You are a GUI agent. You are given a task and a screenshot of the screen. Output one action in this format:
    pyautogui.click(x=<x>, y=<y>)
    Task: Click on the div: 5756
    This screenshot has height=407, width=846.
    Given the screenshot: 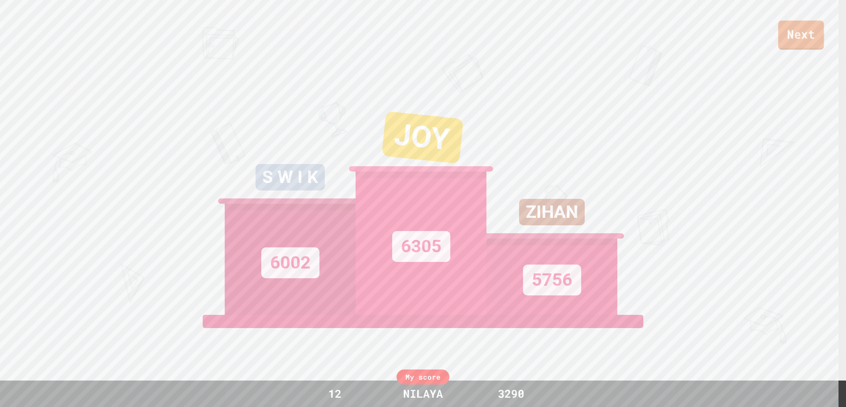 What is the action you would take?
    pyautogui.click(x=552, y=280)
    